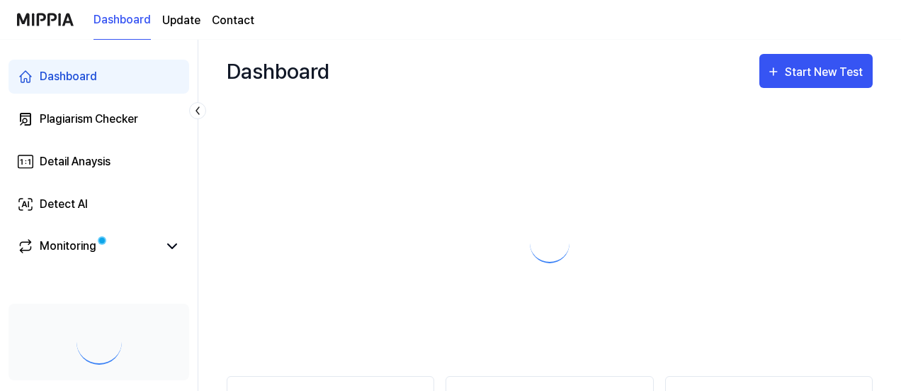 Image resolution: width=901 pixels, height=391 pixels. I want to click on div: Plagiarism Checker, so click(89, 119).